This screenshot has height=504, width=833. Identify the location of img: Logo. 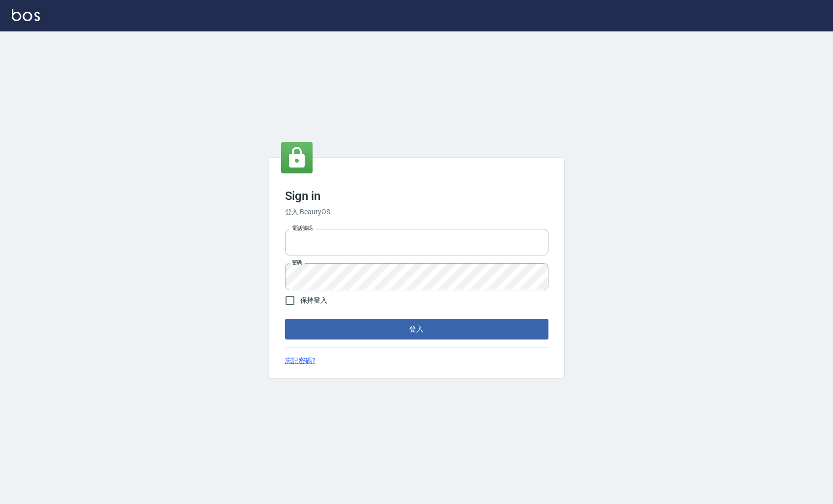
(26, 15).